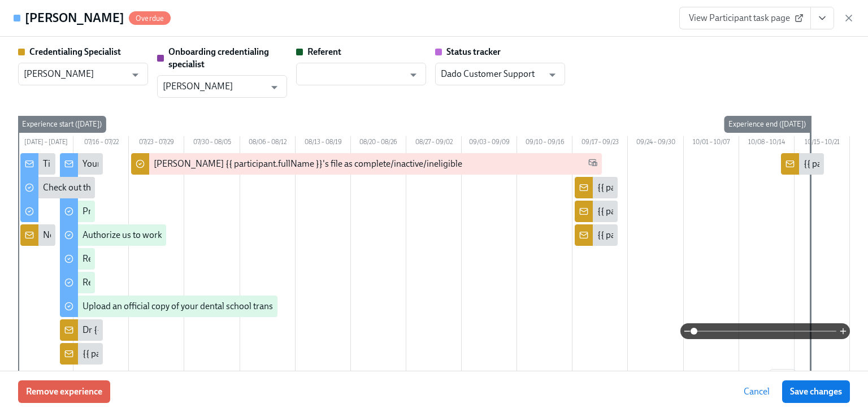  I want to click on div: New doctor enrolled in OCC licensure process: {{ participant.fullName }}, so click(182, 235).